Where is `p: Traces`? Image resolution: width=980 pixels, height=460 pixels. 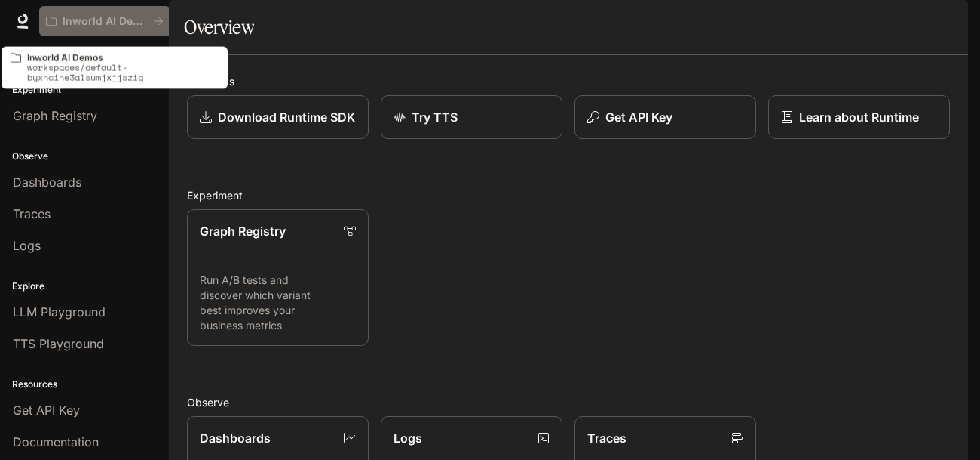 p: Traces is located at coordinates (607, 438).